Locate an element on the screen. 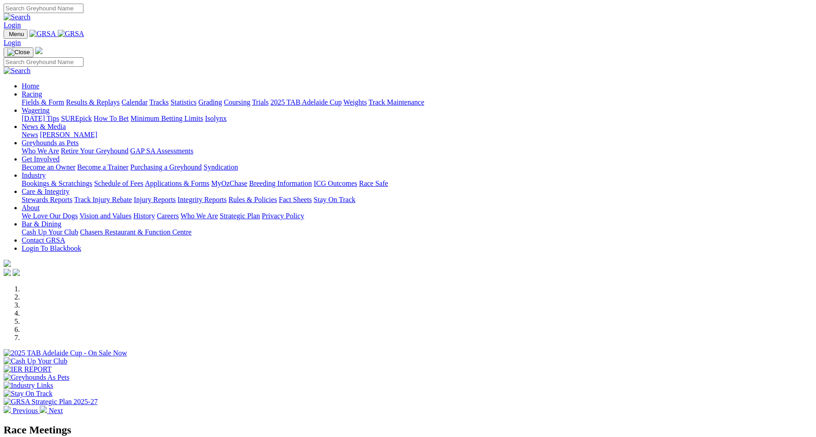  a: Bar & Dining is located at coordinates (41, 224).